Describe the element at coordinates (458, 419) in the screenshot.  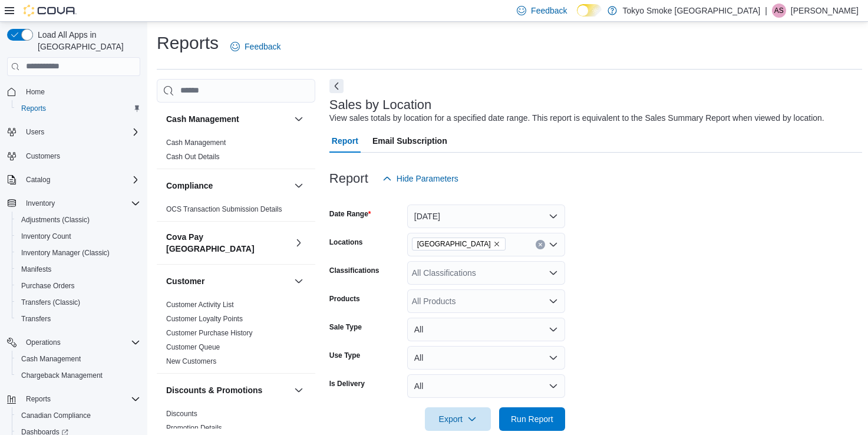
I see `button: Export` at that location.